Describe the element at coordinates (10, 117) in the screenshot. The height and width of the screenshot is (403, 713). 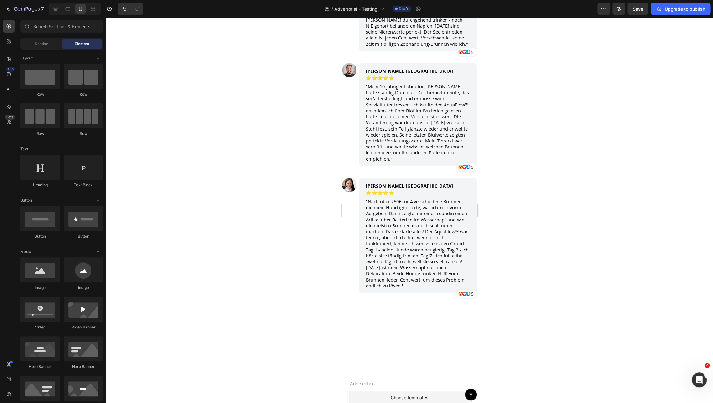
I see `div: Beta` at that location.